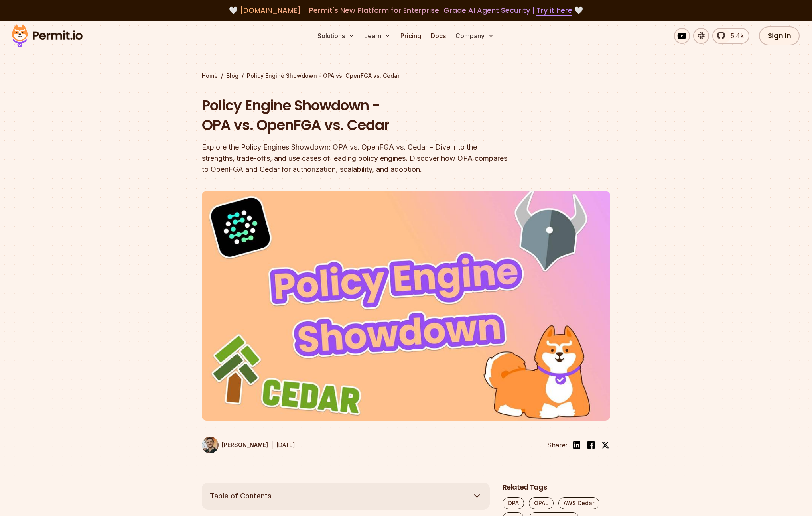  Describe the element at coordinates (591, 445) in the screenshot. I see `button: facebook` at that location.